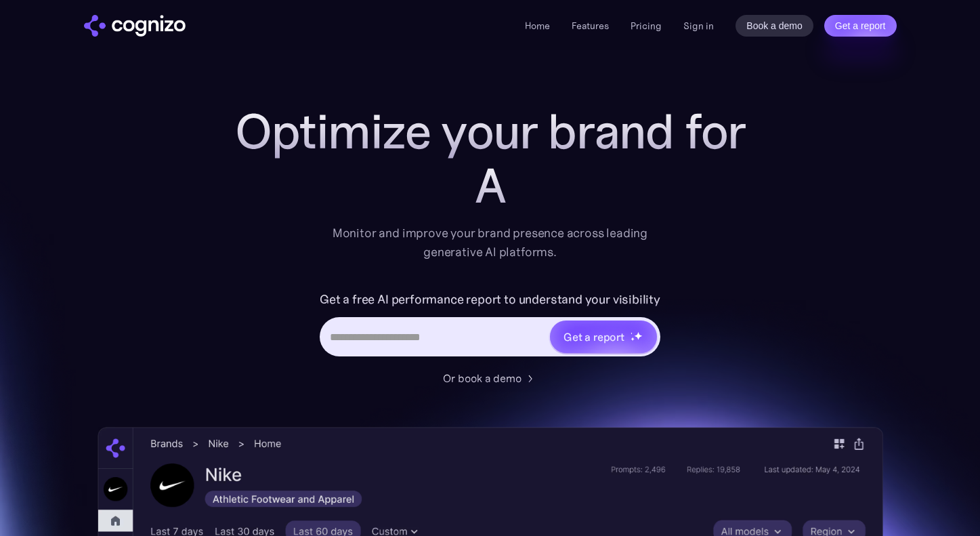  I want to click on a: Pricing, so click(646, 26).